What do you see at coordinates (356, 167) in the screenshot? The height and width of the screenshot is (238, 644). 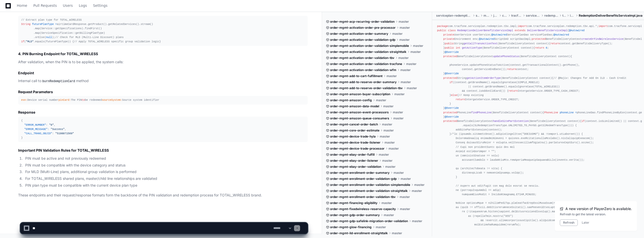 I see `span: order-mgmt-ebay-order-validation` at bounding box center [356, 167].